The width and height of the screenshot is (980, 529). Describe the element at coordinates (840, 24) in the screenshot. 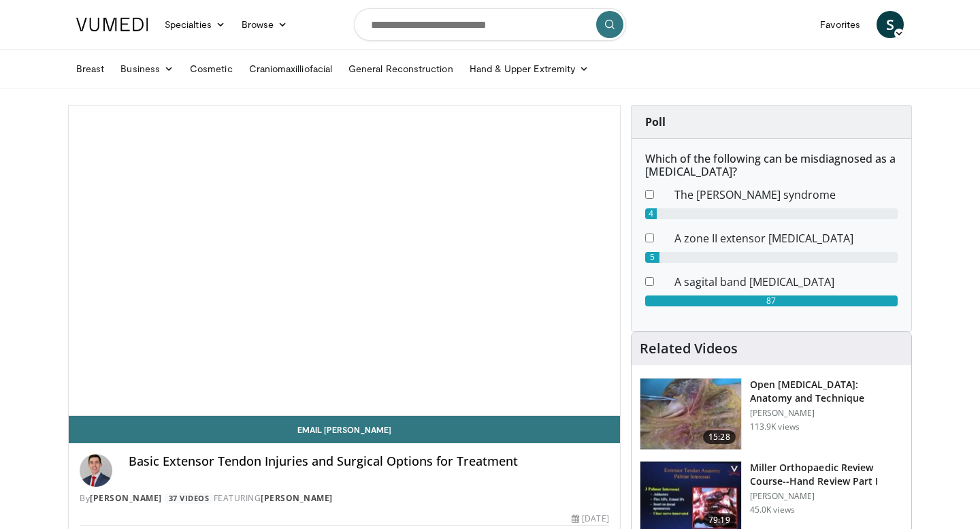

I see `a: Favorites` at that location.